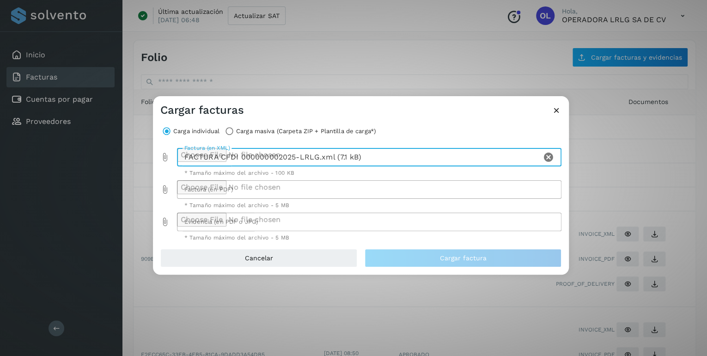  I want to click on label: Carga masiva (Carpeta ZIP + Plantilla de carga*), so click(306, 131).